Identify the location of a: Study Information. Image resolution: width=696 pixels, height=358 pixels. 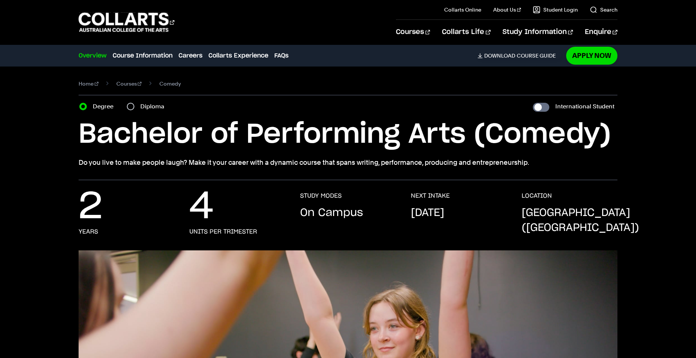
(538, 32).